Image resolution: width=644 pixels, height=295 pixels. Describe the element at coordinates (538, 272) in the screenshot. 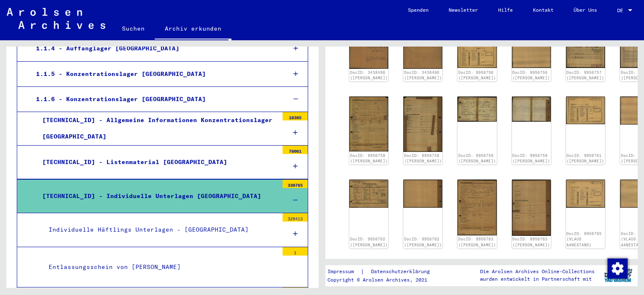

I see `p: Die Arolsen Archives Online-Collections` at that location.